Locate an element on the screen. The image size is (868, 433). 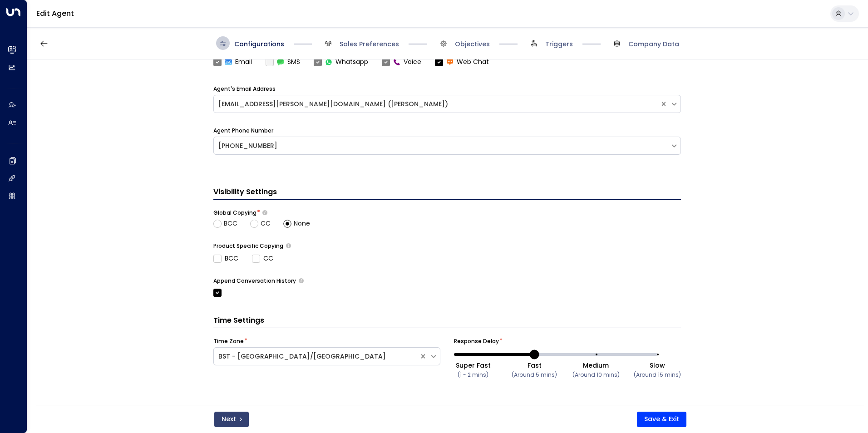
label: BCC is located at coordinates (226, 259).